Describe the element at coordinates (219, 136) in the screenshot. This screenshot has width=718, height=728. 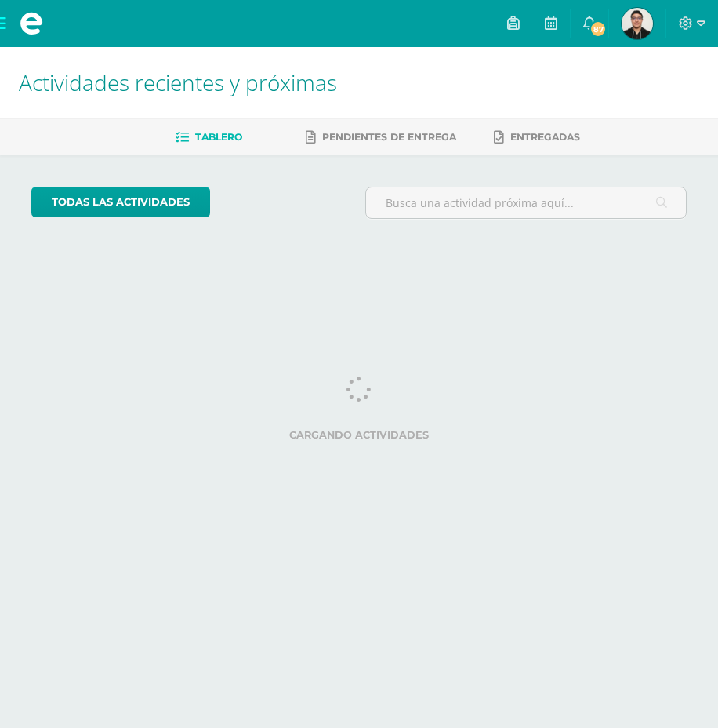
I see `span: Tablero` at that location.